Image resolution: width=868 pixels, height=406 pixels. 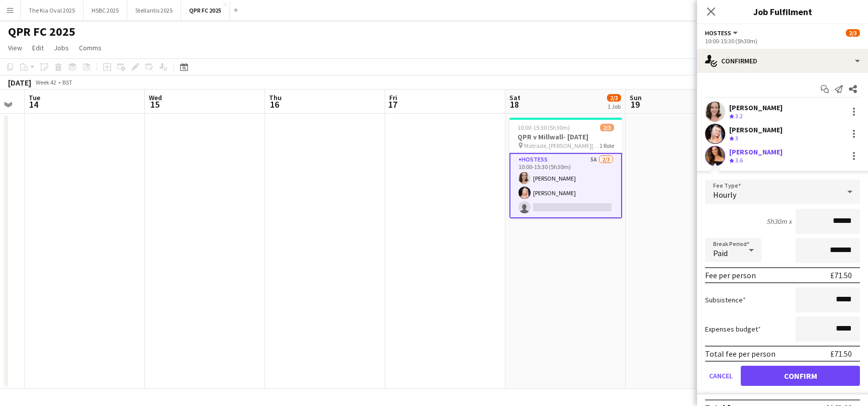 I want to click on a: Jobs, so click(x=62, y=48).